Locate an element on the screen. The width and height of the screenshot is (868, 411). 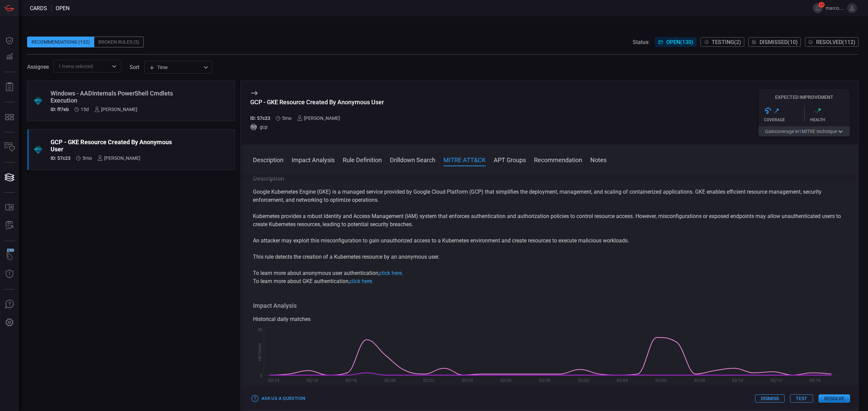
label: sort is located at coordinates (134, 67).